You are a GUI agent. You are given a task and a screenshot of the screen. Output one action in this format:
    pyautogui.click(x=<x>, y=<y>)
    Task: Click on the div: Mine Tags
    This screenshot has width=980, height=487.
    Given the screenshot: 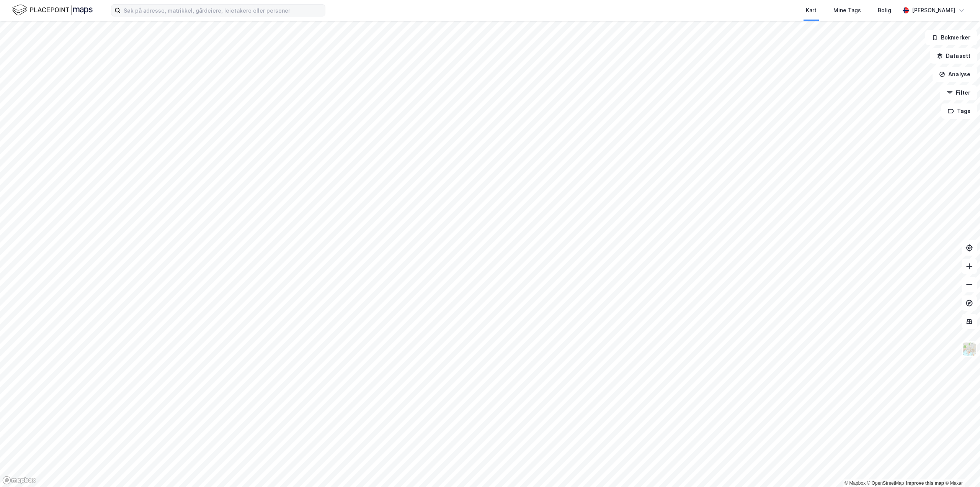 What is the action you would take?
    pyautogui.click(x=847, y=10)
    